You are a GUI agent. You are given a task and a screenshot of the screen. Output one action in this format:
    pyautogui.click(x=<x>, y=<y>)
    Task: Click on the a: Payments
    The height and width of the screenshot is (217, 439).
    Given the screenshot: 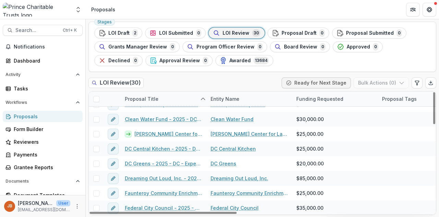 What is the action you would take?
    pyautogui.click(x=43, y=154)
    